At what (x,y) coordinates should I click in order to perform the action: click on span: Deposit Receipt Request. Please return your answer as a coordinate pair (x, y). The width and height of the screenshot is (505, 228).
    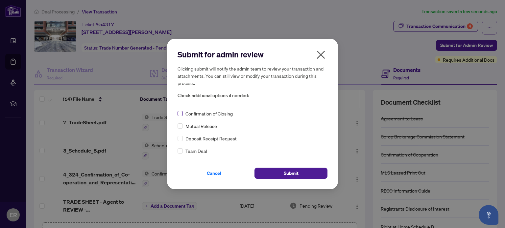
    Looking at the image, I should click on (211, 139).